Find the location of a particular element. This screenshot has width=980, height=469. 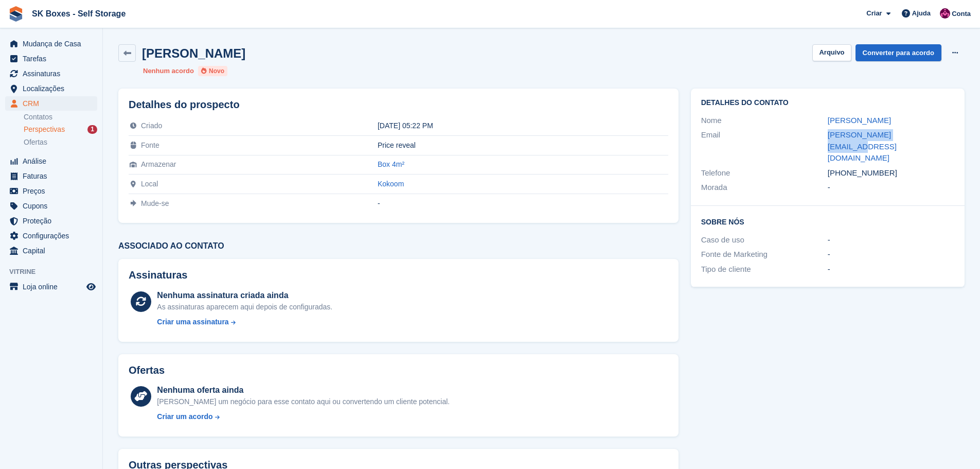

h2: Detalhes do prospecto is located at coordinates (398, 105).